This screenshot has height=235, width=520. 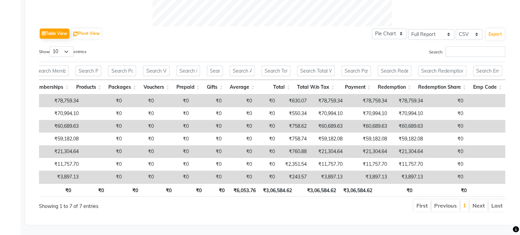 What do you see at coordinates (215, 70) in the screenshot?
I see `input: Search Gifts` at bounding box center [215, 70].